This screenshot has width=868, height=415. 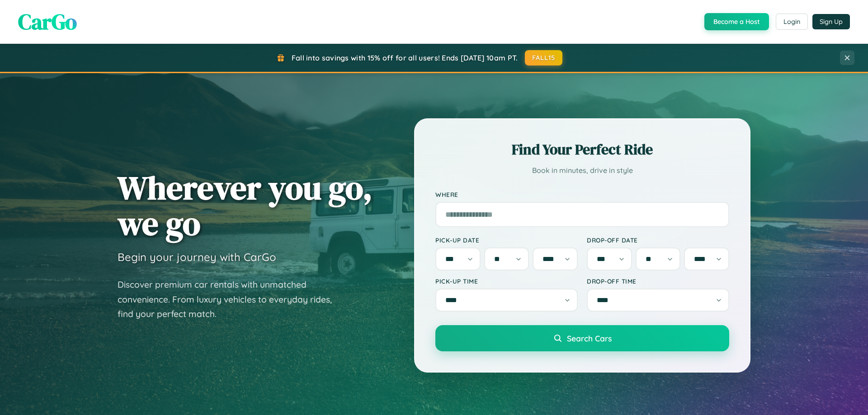 What do you see at coordinates (544, 57) in the screenshot?
I see `button: FALL15` at bounding box center [544, 57].